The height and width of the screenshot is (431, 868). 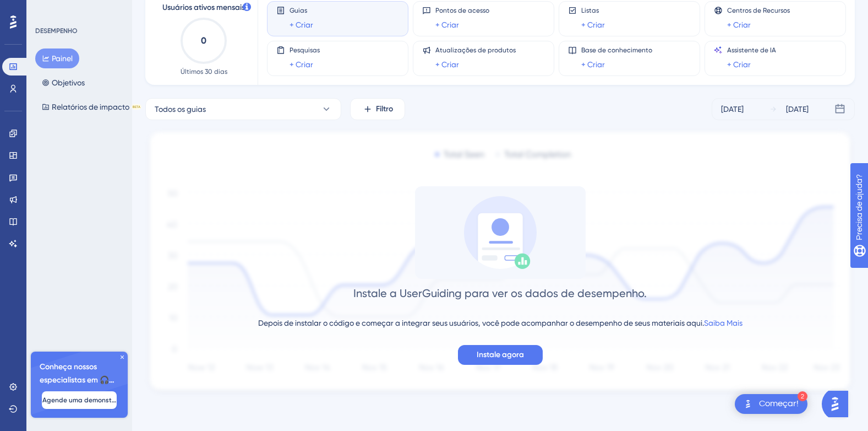 What do you see at coordinates (79, 400) in the screenshot?
I see `button: Agende uma demonstração` at bounding box center [79, 400].